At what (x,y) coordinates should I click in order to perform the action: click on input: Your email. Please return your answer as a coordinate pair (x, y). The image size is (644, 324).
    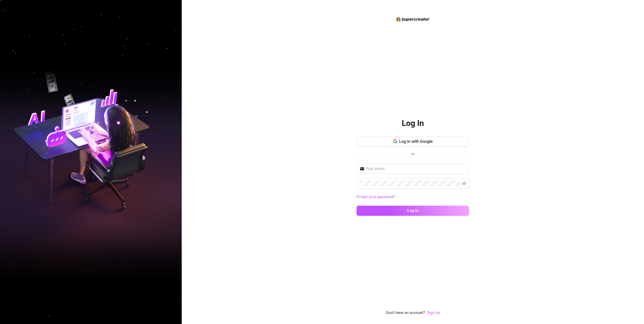
    Looking at the image, I should click on (416, 169).